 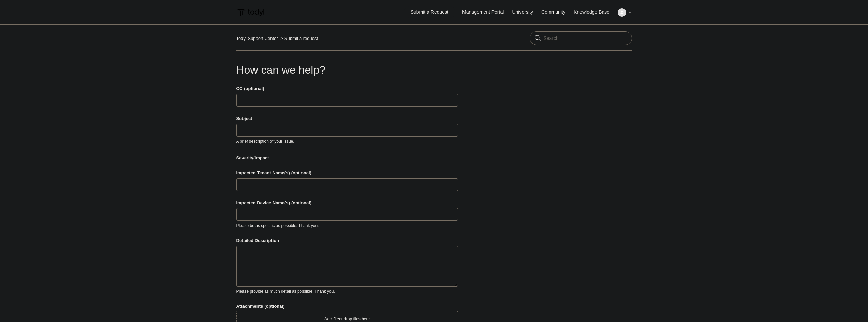 What do you see at coordinates (347, 226) in the screenshot?
I see `p: Please be as specific as possible. Thank you.` at bounding box center [347, 226].